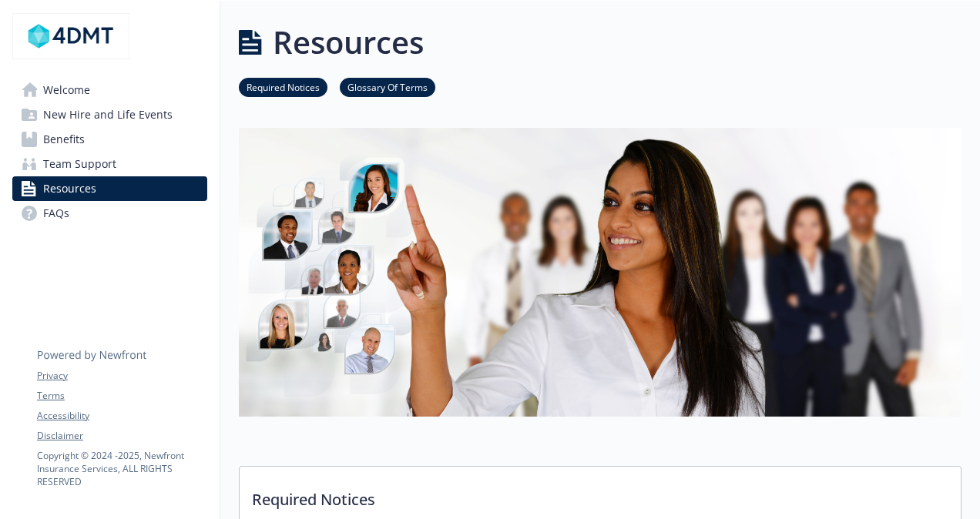  I want to click on a: FAQs, so click(109, 213).